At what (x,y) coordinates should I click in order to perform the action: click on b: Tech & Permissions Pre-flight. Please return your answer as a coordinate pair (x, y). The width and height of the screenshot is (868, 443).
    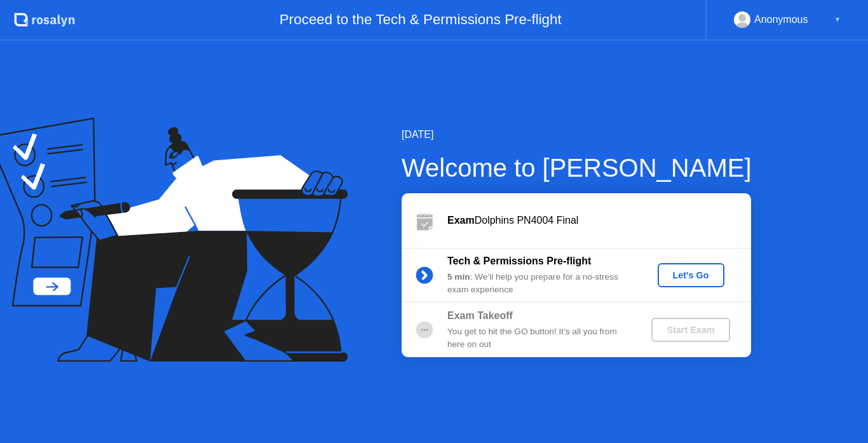
    Looking at the image, I should click on (519, 260).